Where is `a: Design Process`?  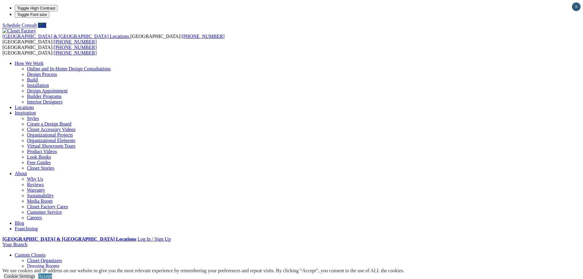 a: Design Process is located at coordinates (42, 74).